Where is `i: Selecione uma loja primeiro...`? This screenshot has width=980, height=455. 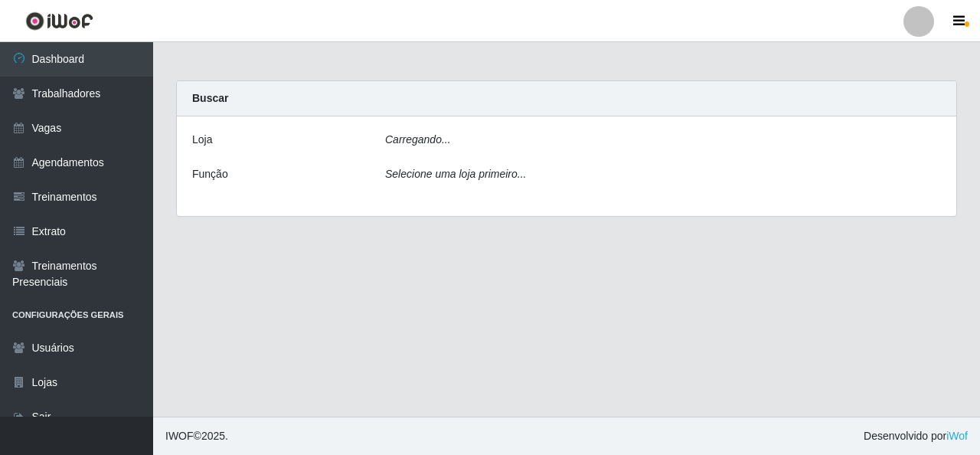 i: Selecione uma loja primeiro... is located at coordinates (456, 174).